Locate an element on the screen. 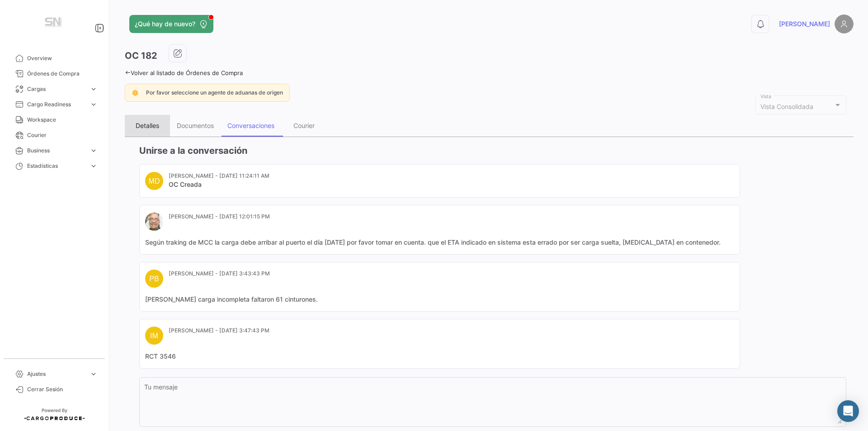 The width and height of the screenshot is (868, 431). span: Ajustes is located at coordinates (56, 374).